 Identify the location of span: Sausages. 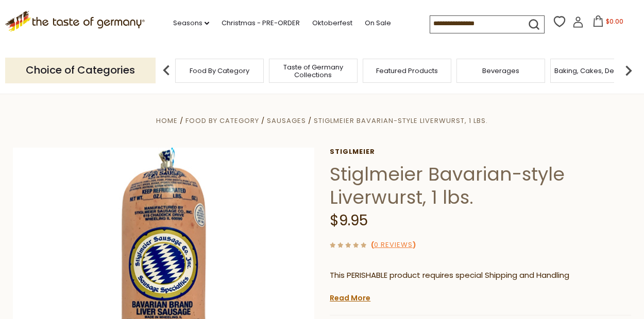
(286, 121).